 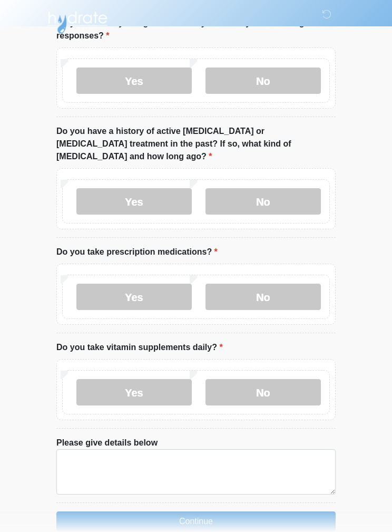 What do you see at coordinates (78, 21) in the screenshot?
I see `img: Hydrate IV Bar - Flagstaff Logo` at bounding box center [78, 21].